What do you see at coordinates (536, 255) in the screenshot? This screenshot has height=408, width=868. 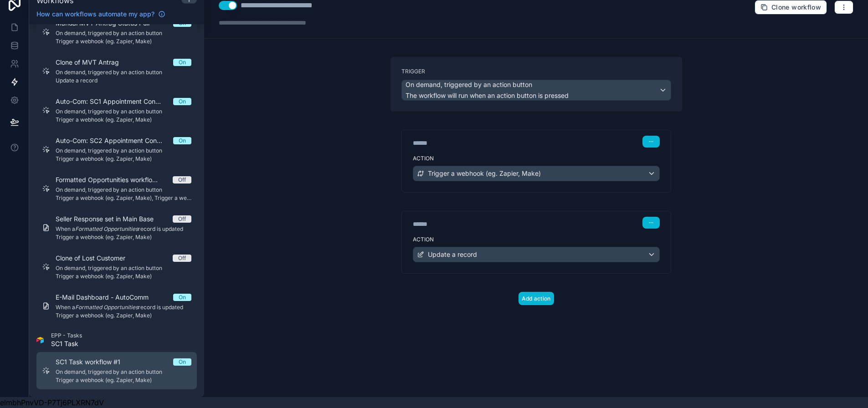 I see `button: Update a record` at bounding box center [536, 255].